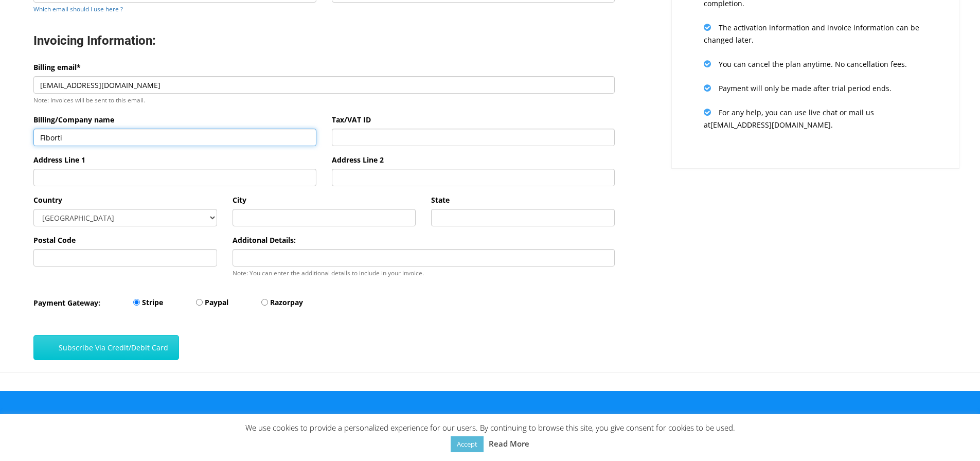  I want to click on label: Stripe, so click(152, 302).